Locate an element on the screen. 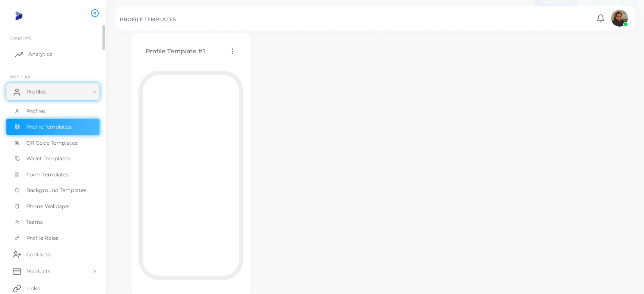 The width and height of the screenshot is (644, 294). a: Background Templates is located at coordinates (53, 190).